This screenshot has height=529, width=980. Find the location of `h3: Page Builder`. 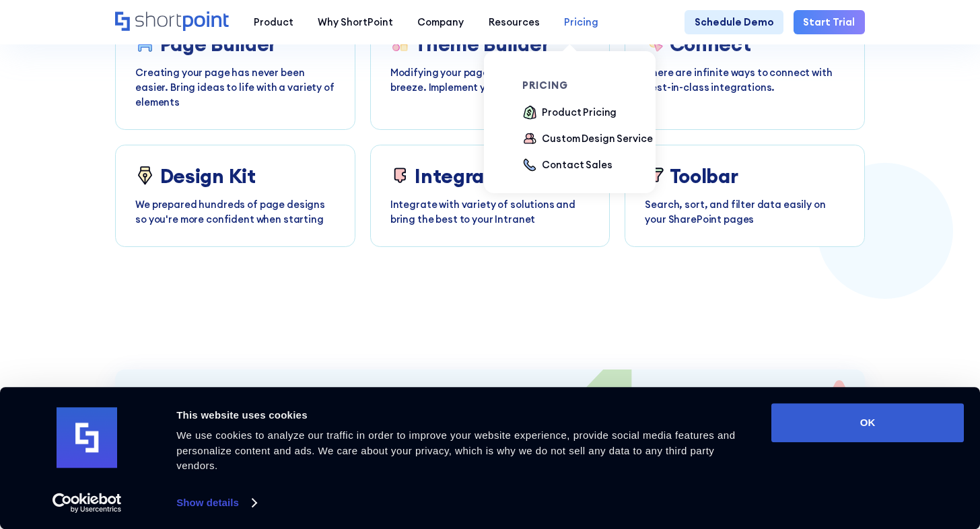

h3: Page Builder is located at coordinates (219, 45).